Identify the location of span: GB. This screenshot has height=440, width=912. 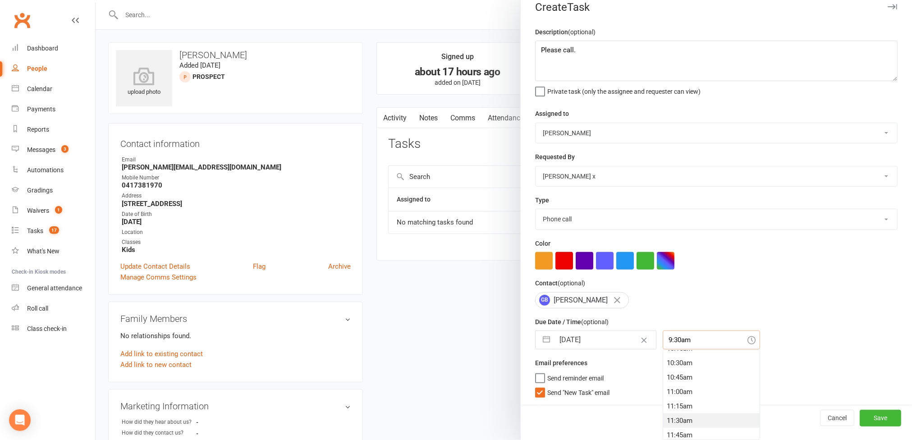
(545, 300).